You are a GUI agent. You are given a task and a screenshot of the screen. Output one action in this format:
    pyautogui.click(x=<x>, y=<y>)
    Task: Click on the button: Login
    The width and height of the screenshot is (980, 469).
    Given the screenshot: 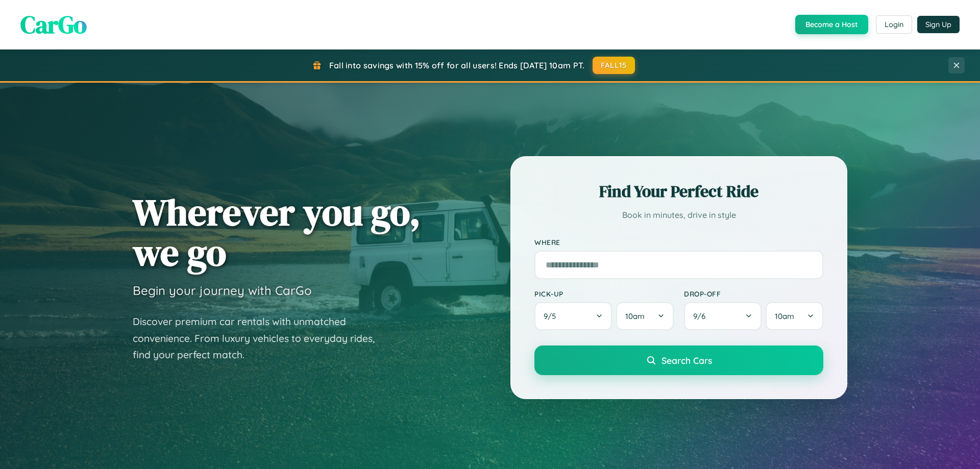 What is the action you would take?
    pyautogui.click(x=894, y=24)
    